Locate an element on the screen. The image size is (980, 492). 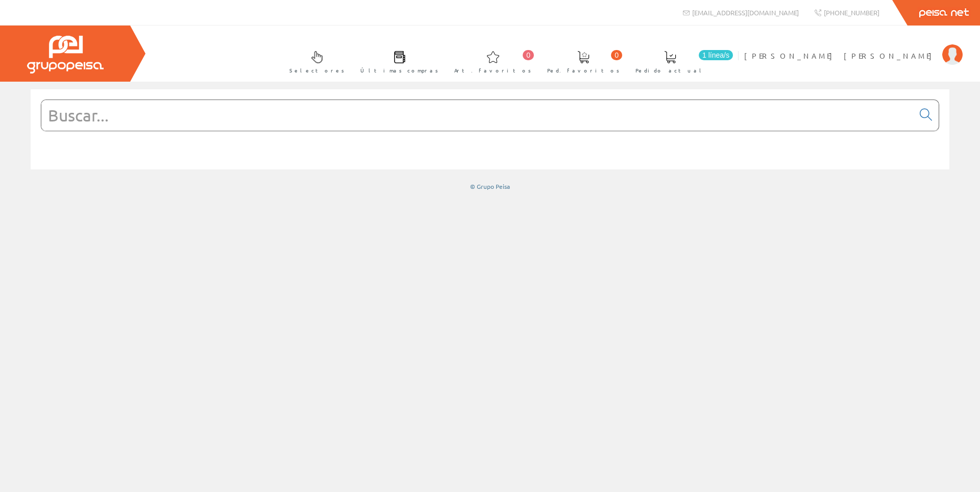
span: Selectores is located at coordinates (317, 71).